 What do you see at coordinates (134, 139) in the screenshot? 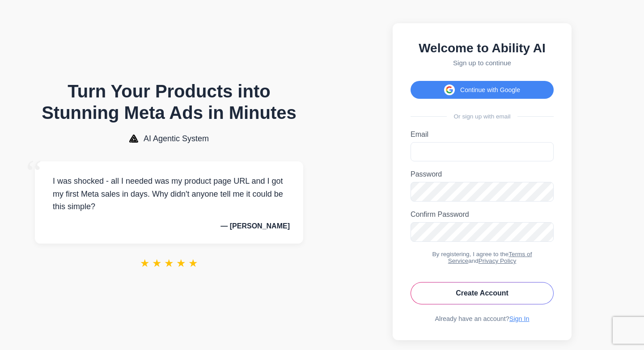
I see `img: AI Agentic System Logo` at bounding box center [134, 139].